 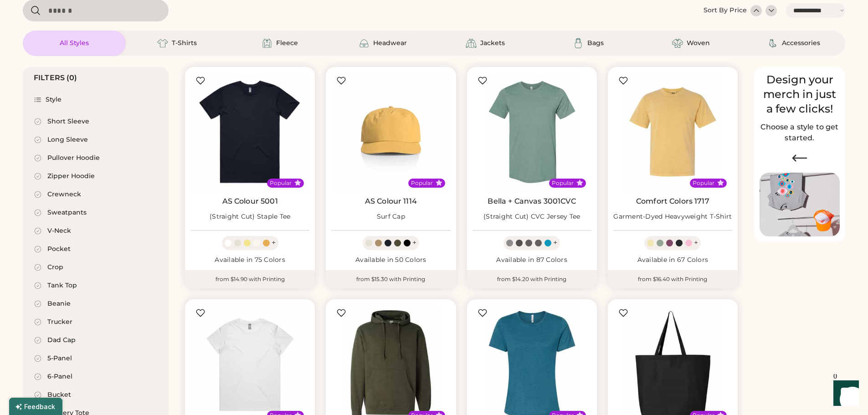 I want to click on div: Pullover Hoodie, so click(x=73, y=158).